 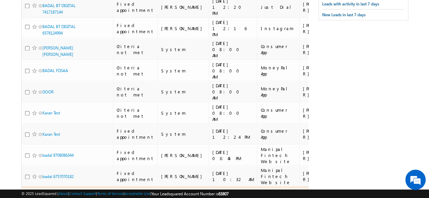 I want to click on a: badal 8708086344, so click(x=58, y=155).